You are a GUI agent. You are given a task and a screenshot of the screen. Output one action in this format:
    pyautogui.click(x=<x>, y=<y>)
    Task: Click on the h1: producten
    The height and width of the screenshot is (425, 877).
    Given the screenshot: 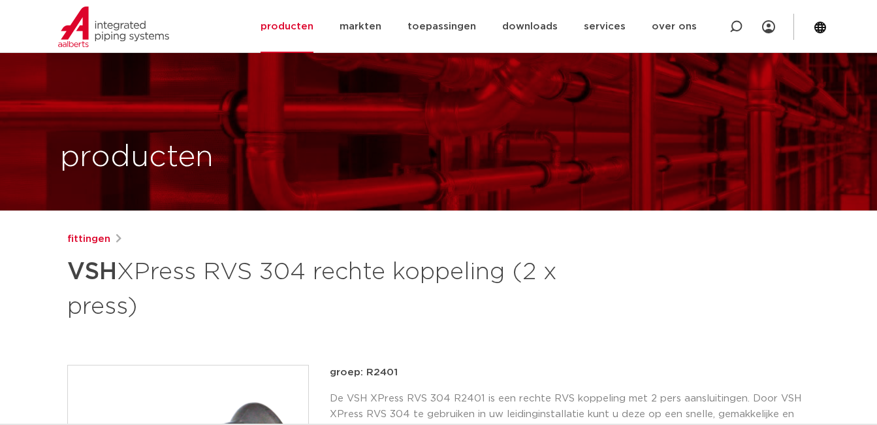 What is the action you would take?
    pyautogui.click(x=137, y=157)
    